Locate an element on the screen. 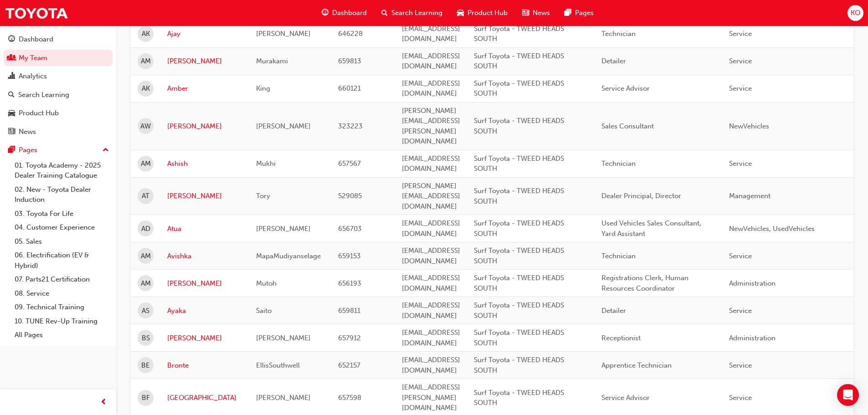 The width and height of the screenshot is (868, 415). span: Registrations Clerk, Human Resources Coordinator is located at coordinates (644, 283).